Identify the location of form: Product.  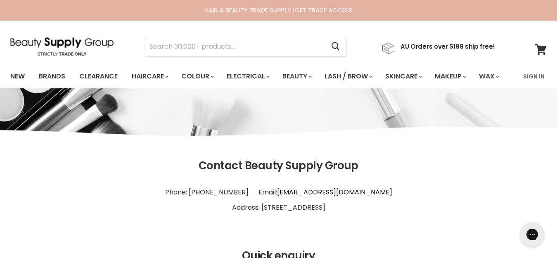
(246, 47).